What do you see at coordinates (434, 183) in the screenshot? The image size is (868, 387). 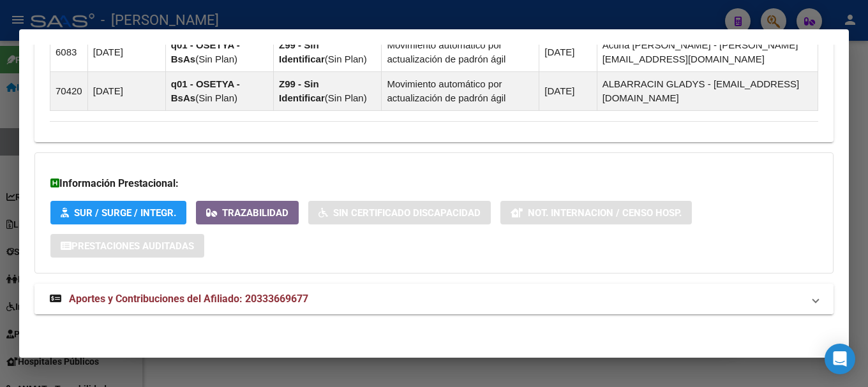 I see `h3: Información Prestacional:` at bounding box center [434, 183].